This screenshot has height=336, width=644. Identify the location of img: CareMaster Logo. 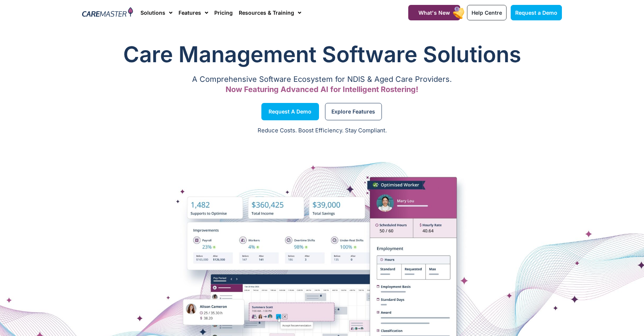
(108, 13).